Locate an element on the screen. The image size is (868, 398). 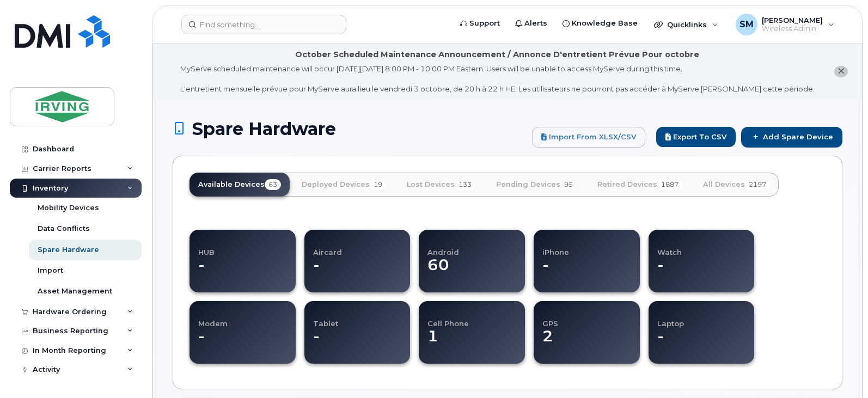
h4: Cell Phone is located at coordinates (471, 318).